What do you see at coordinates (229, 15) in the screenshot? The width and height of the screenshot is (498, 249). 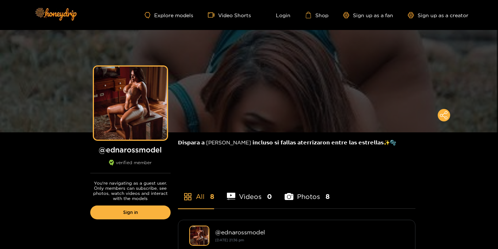 I see `a: Video Shorts` at bounding box center [229, 15].